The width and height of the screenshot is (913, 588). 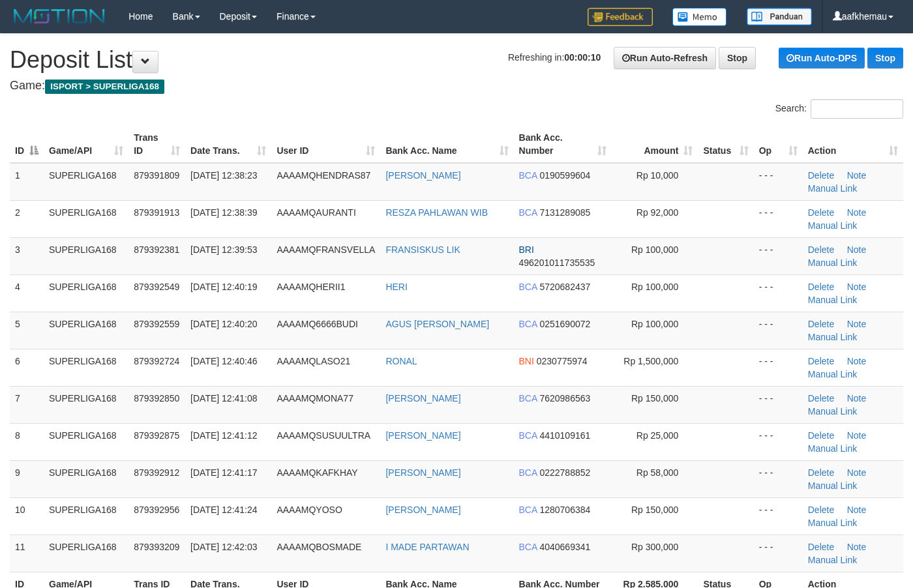 What do you see at coordinates (156, 361) in the screenshot?
I see `span: 879392724` at bounding box center [156, 361].